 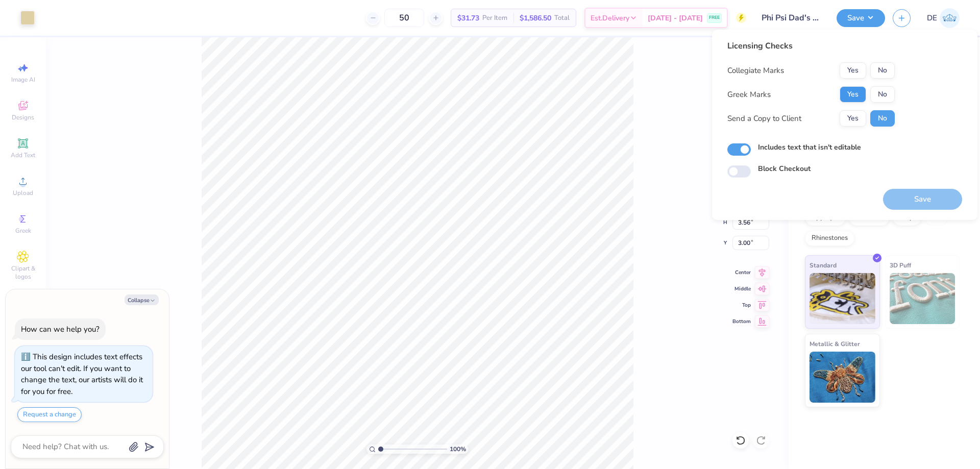 What do you see at coordinates (791, 18) in the screenshot?
I see `input: Untitled Design` at bounding box center [791, 18].